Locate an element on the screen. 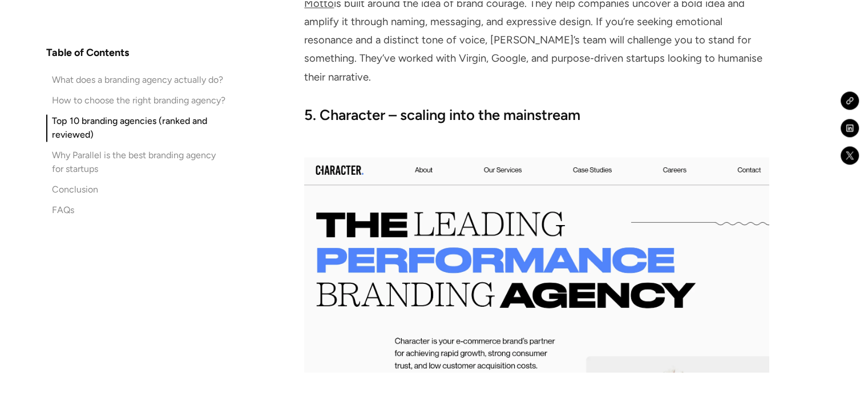  div: What does a branding agency actually do? is located at coordinates (138, 80).